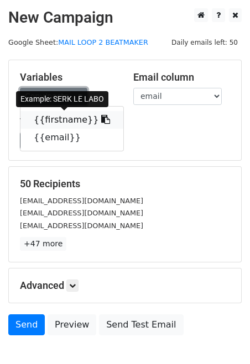 This screenshot has height=364, width=250. What do you see at coordinates (222, 337) in the screenshot?
I see `div: Widget de chat` at bounding box center [222, 337].